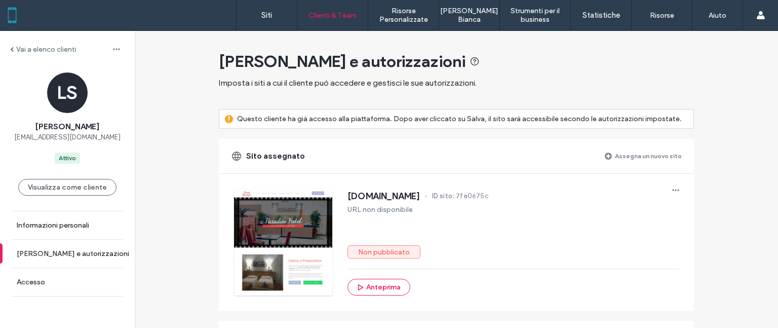 This screenshot has width=778, height=328. Describe the element at coordinates (649, 156) in the screenshot. I see `label: Assegna un nuovo sito` at that location.